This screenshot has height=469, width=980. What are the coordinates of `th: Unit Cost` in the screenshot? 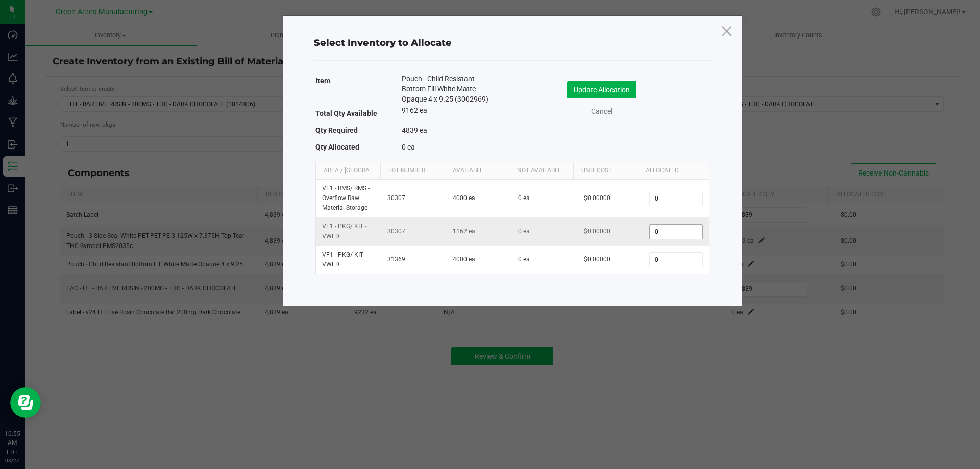 It's located at (606, 171).